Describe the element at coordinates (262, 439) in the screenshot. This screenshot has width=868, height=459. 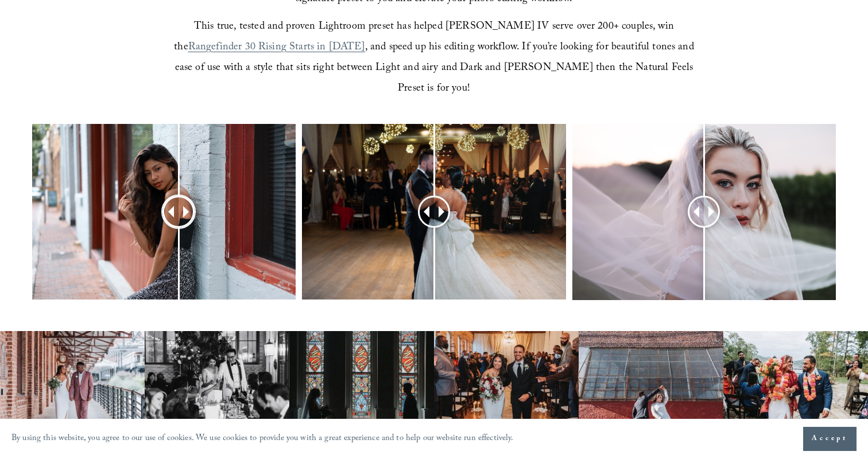
I see `p: By using this website, you agree to our use of cookies. We use cookies to provide you with a grea...` at that location.